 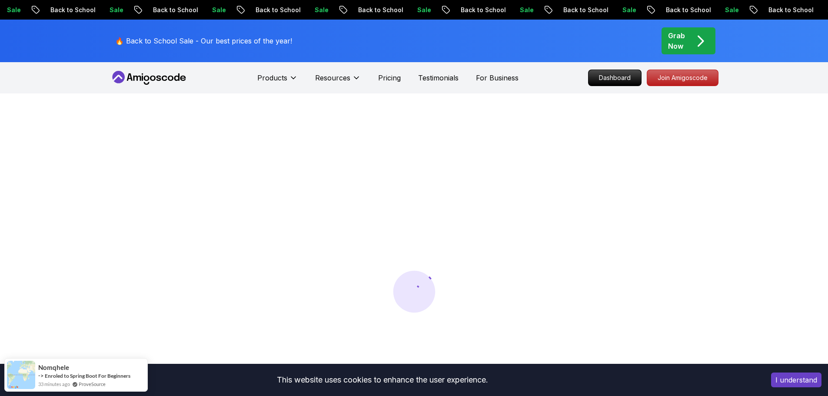 I want to click on span: 33 minutes ago, so click(x=54, y=384).